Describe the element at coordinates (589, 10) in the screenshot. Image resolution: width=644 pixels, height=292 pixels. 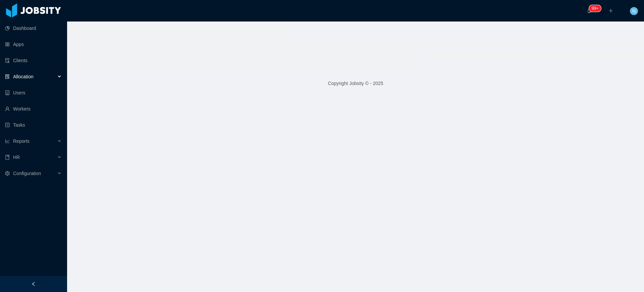
I see `i: icon: bell` at that location.